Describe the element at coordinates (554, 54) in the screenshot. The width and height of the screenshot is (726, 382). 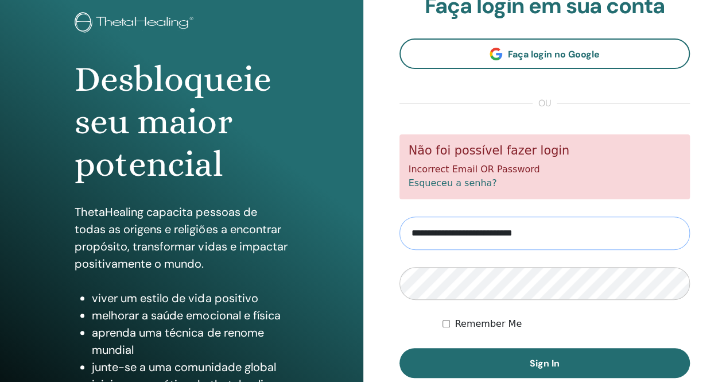
I see `span: Faça login no Google` at that location.